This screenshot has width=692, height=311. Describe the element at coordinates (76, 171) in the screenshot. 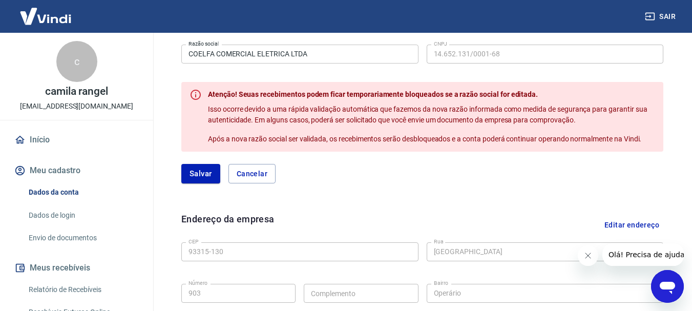

I see `button: Meu cadastro` at that location.